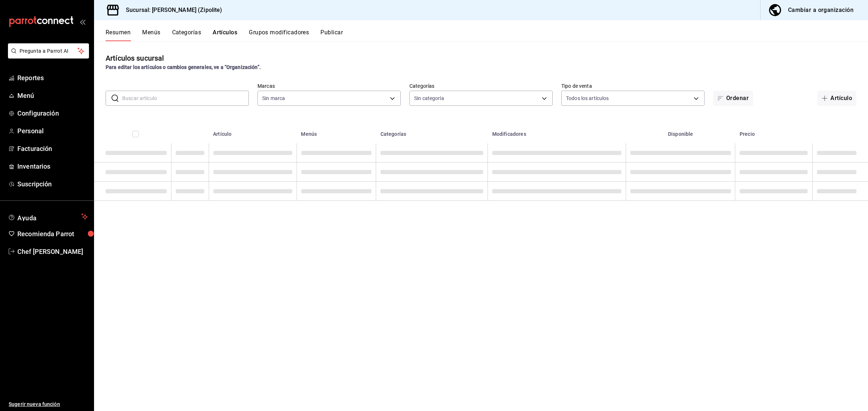  Describe the element at coordinates (52, 131) in the screenshot. I see `span: Personal` at that location.